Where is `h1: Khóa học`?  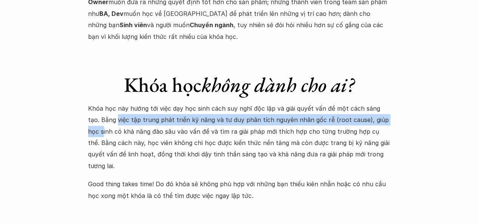 h1: Khóa học is located at coordinates (239, 85).